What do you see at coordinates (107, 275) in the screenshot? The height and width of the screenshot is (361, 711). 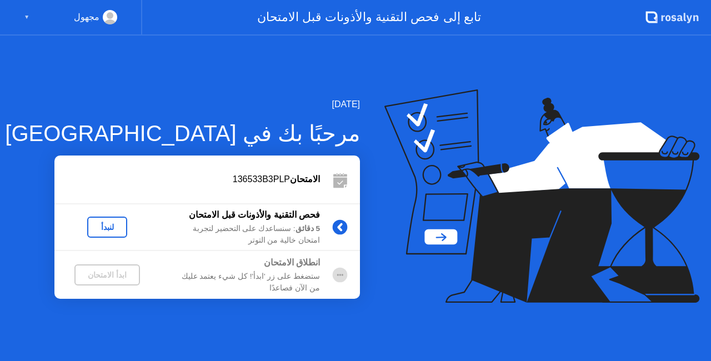 I see `button: ابدأ الامتحان` at bounding box center [107, 275].